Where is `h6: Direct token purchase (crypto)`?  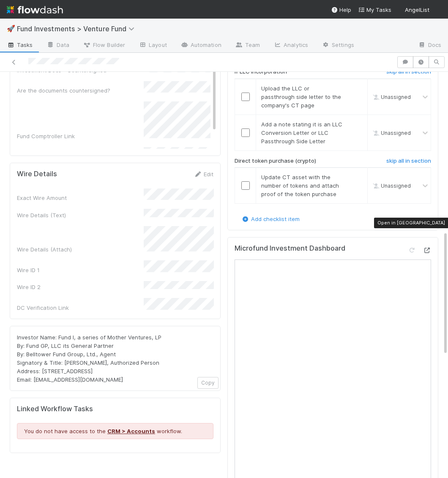
h6: Direct token purchase (crypto) is located at coordinates (275, 161).